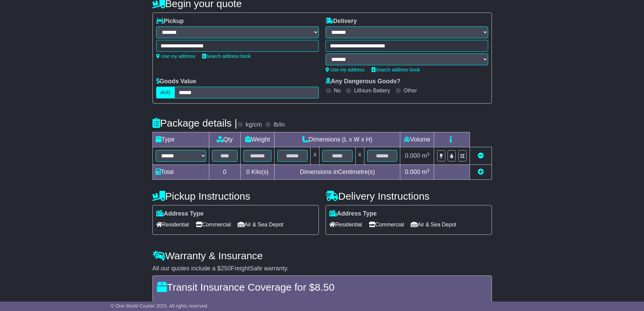  What do you see at coordinates (224, 172) in the screenshot?
I see `td: 0` at bounding box center [224, 172].